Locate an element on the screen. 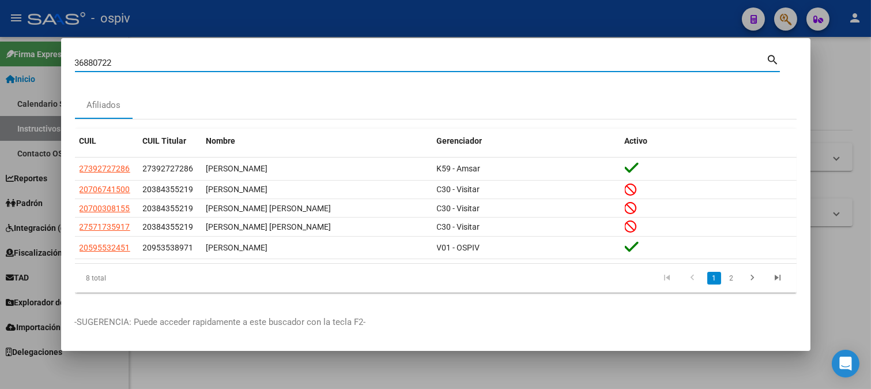  datatable-header-cell: Nombre is located at coordinates (317, 141).